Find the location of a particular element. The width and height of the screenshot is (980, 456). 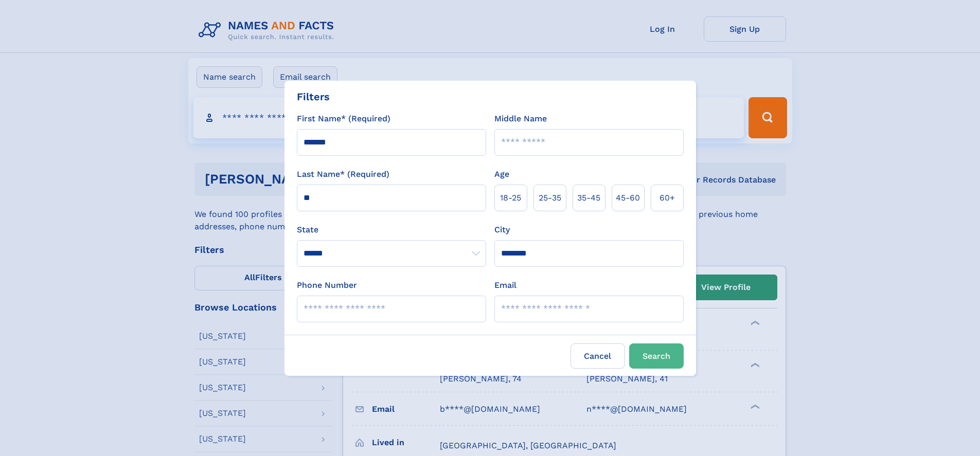

span: 35‑45 is located at coordinates (588, 198).